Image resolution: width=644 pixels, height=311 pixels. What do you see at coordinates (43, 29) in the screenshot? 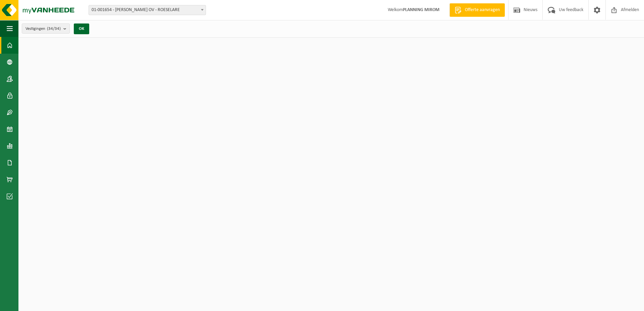
I see `span: Vestigingen` at bounding box center [43, 29].